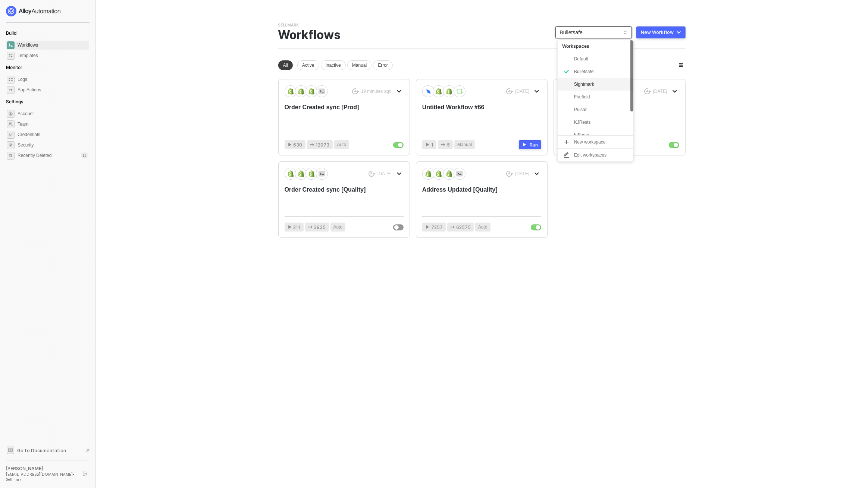 The width and height of the screenshot is (868, 488). I want to click on div: All, so click(286, 65).